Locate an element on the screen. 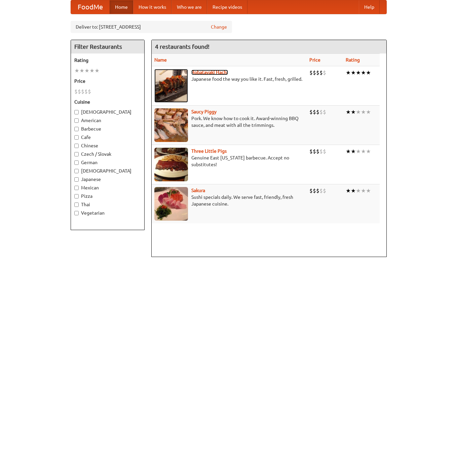 The image size is (457, 476). label: Thai is located at coordinates (108, 205).